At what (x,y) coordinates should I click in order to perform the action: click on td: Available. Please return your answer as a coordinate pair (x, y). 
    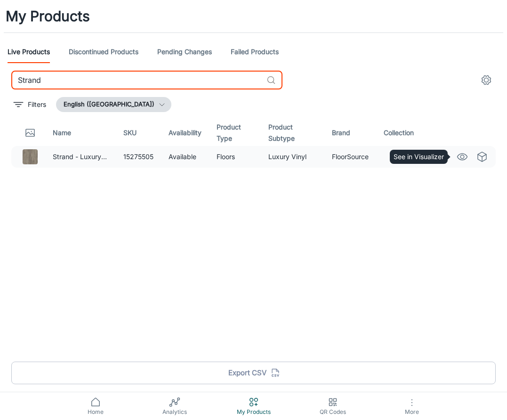
    Looking at the image, I should click on (185, 157).